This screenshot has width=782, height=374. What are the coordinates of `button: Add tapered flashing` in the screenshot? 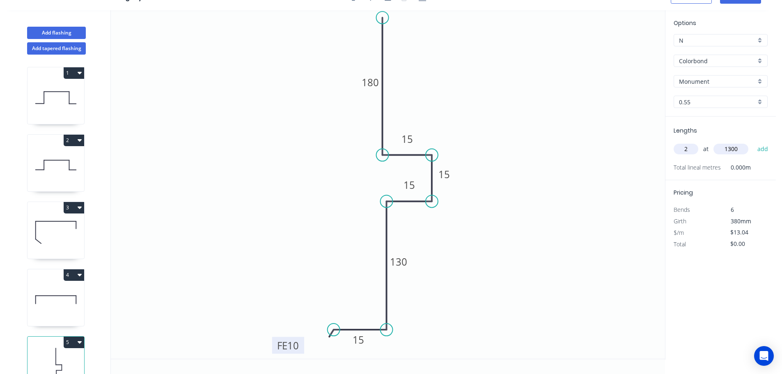 It's located at (56, 48).